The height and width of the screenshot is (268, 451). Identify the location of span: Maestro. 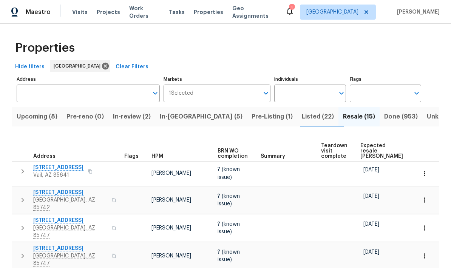
(38, 12).